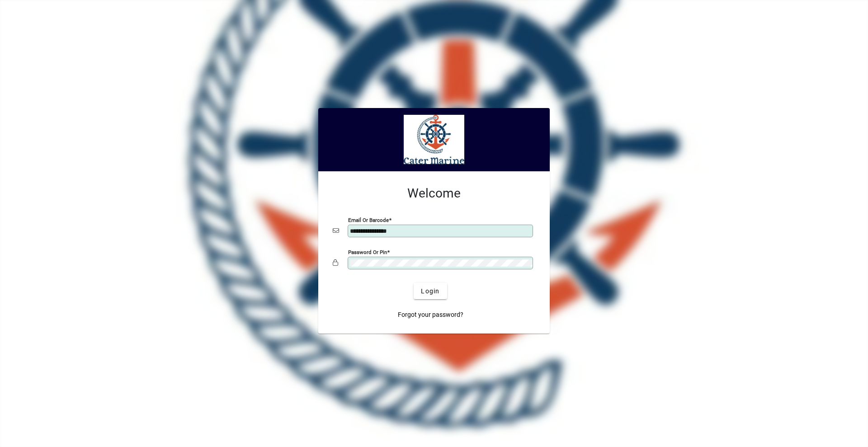 This screenshot has height=447, width=868. I want to click on span: Login, so click(430, 291).